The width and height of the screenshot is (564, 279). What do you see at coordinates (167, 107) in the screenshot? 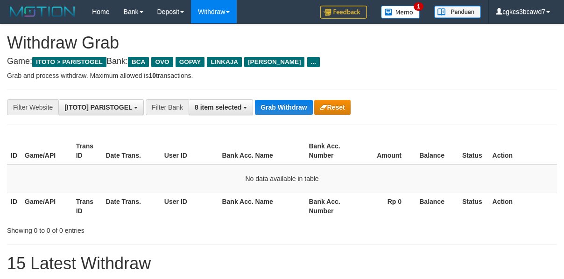
I see `div: Filter Bank` at bounding box center [167, 107].